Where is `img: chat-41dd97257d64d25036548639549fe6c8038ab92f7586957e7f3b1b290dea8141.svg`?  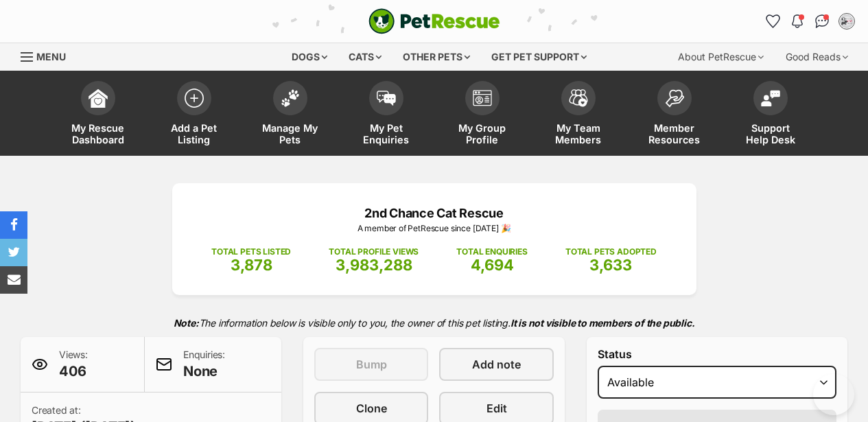 img: chat-41dd97257d64d25036548639549fe6c8038ab92f7586957e7f3b1b290dea8141.svg is located at coordinates (822, 22).